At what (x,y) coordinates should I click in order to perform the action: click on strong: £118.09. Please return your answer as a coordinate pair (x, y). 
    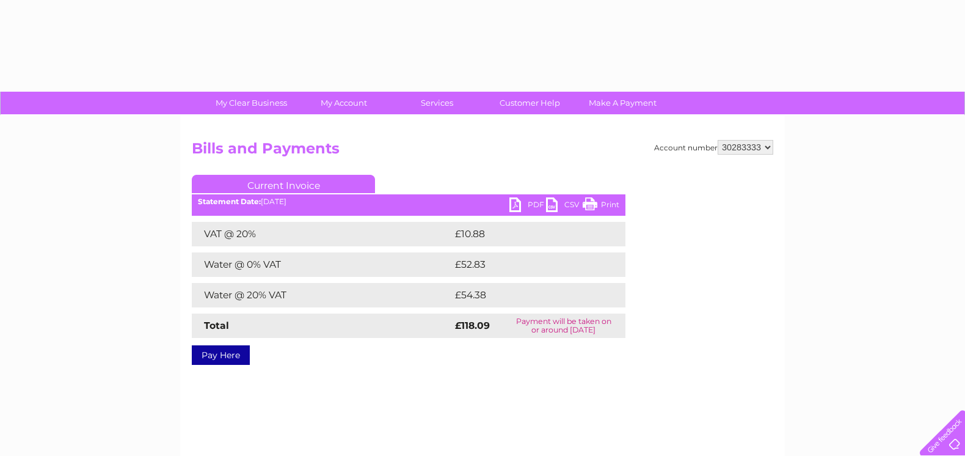
    Looking at the image, I should click on (472, 325).